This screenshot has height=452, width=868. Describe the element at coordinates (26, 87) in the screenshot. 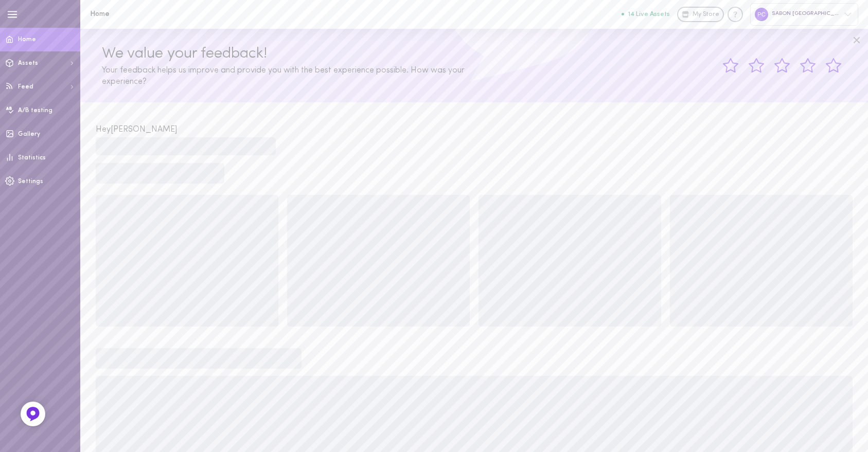

I see `span: Feed` at that location.